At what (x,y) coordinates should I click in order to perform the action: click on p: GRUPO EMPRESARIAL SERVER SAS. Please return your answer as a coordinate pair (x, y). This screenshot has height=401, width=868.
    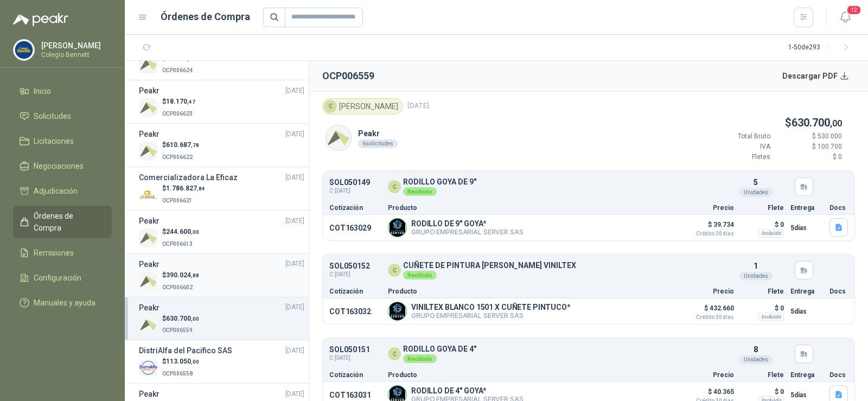
    Looking at the image, I should click on (467, 232).